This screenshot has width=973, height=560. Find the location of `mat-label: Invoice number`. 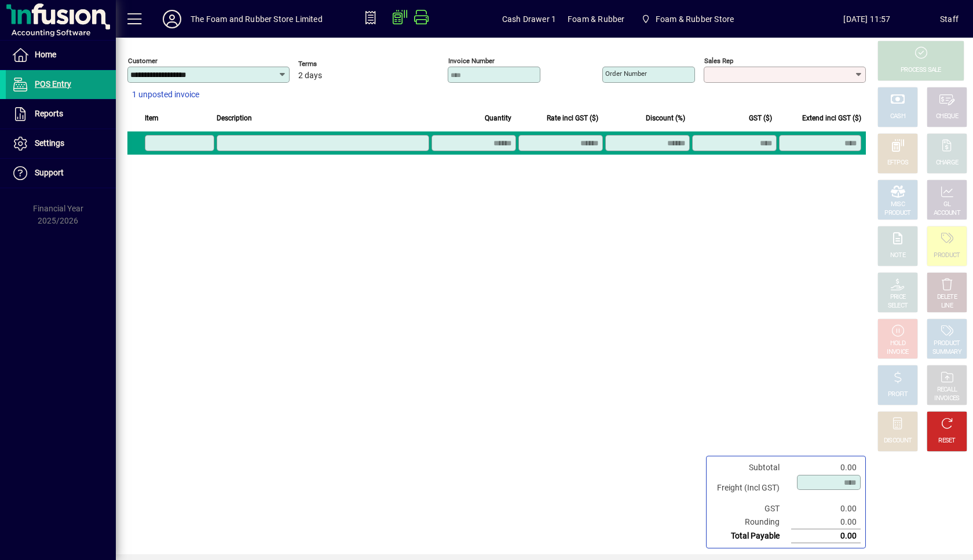

mat-label: Invoice number is located at coordinates (472, 61).